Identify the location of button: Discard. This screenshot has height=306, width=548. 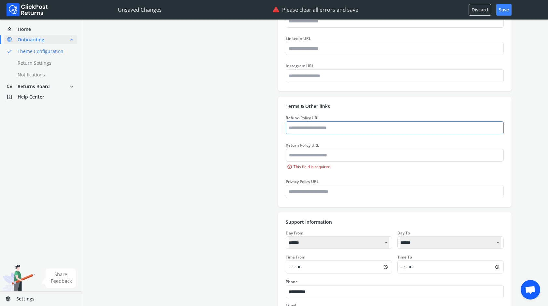
(480, 10).